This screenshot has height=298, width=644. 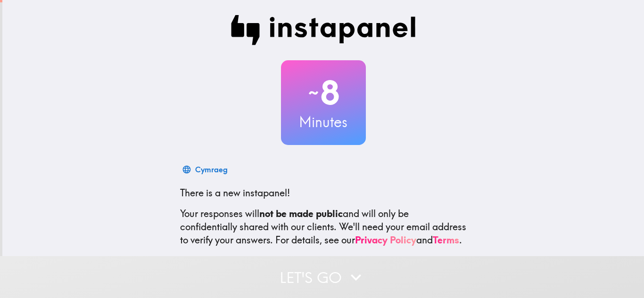 I want to click on span: There is a new instapanel!, so click(x=235, y=193).